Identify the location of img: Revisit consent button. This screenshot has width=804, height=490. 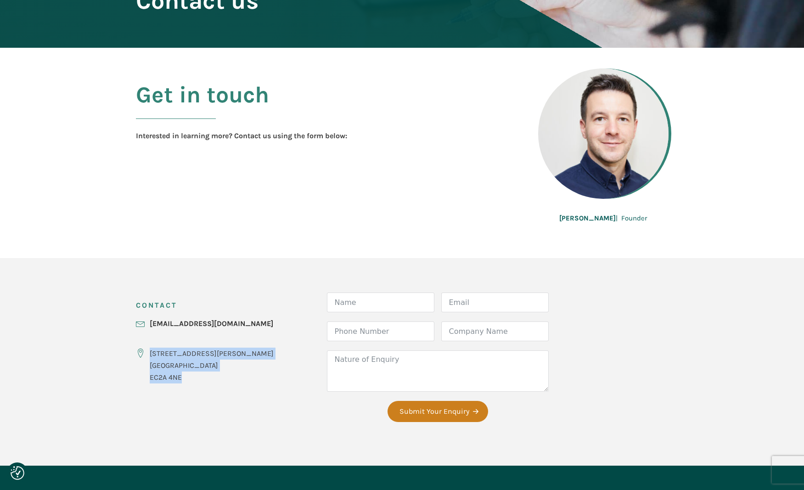
(17, 473).